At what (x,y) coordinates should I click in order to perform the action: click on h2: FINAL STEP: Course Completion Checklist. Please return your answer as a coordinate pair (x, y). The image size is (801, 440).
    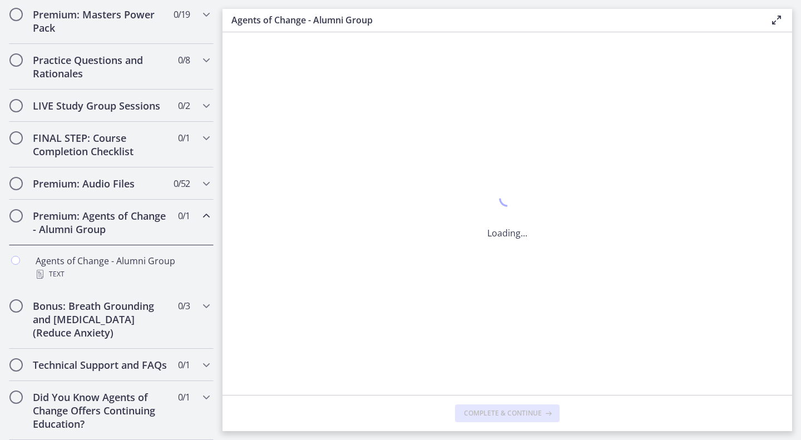
    Looking at the image, I should click on (101, 145).